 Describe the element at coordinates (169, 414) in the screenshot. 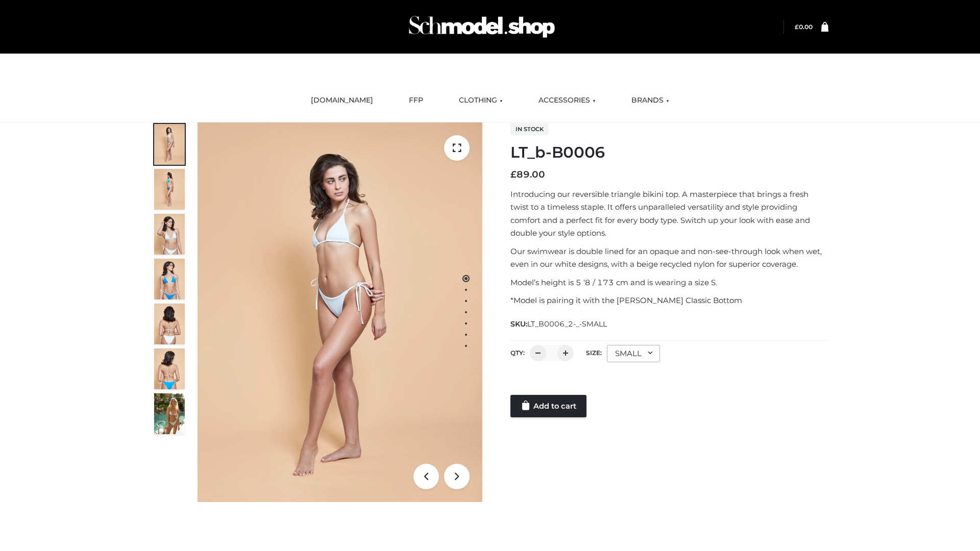

I see `img: Arieltop_CloudNine_AzureSky2.jpg` at that location.